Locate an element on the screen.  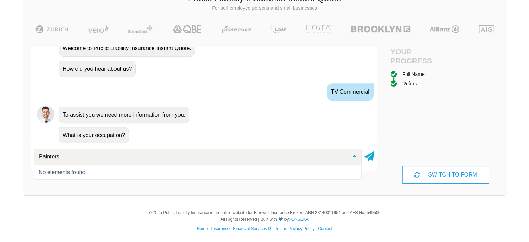
h4: Your Progress is located at coordinates (418, 56).